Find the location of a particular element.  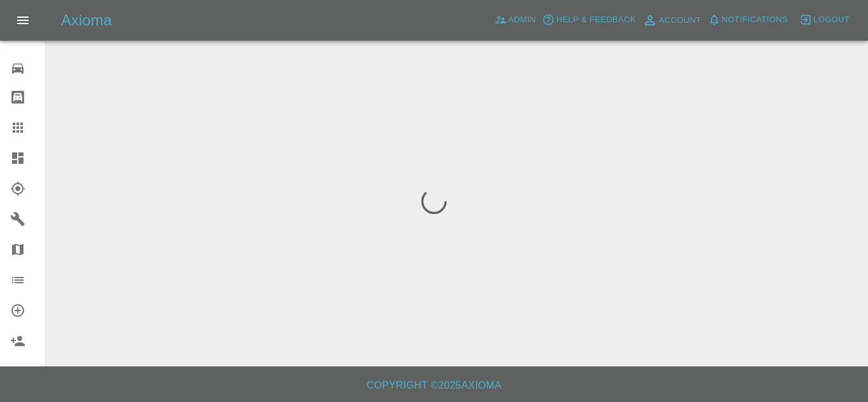

a: Admin is located at coordinates (515, 20).